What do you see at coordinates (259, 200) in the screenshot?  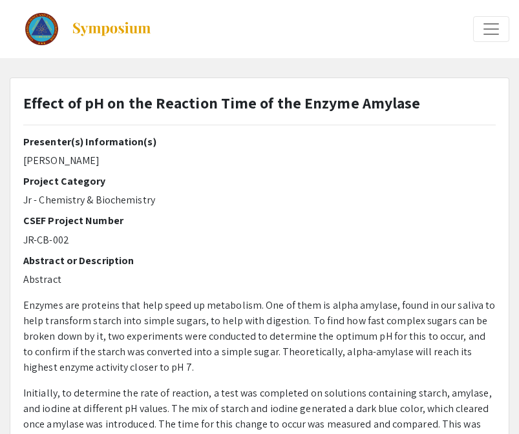 I see `p: Jr - Chemistry & Biochemistry` at bounding box center [259, 200].